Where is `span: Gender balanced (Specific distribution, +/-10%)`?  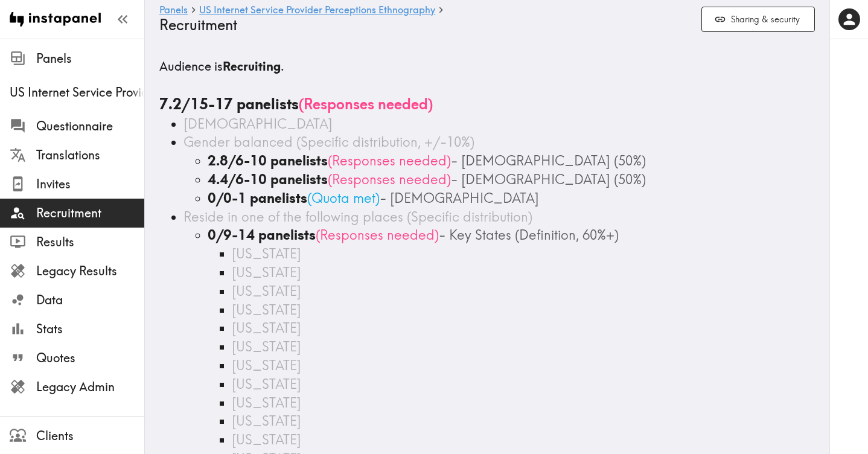
span: Gender balanced (Specific distribution, +/-10%) is located at coordinates (329, 142).